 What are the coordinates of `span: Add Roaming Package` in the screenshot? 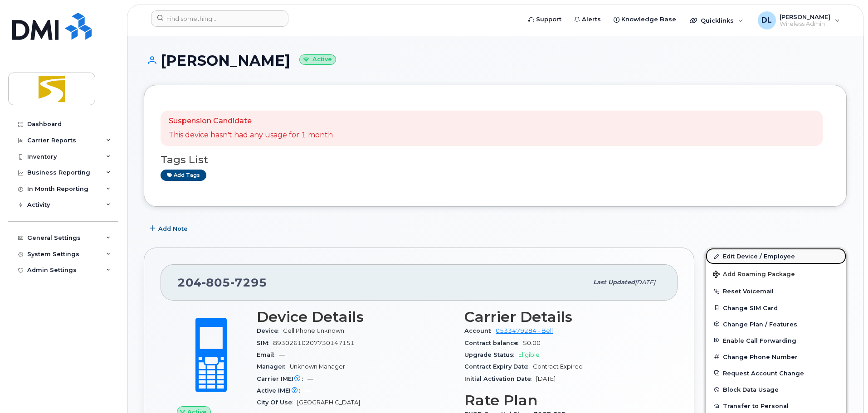 It's located at (753, 275).